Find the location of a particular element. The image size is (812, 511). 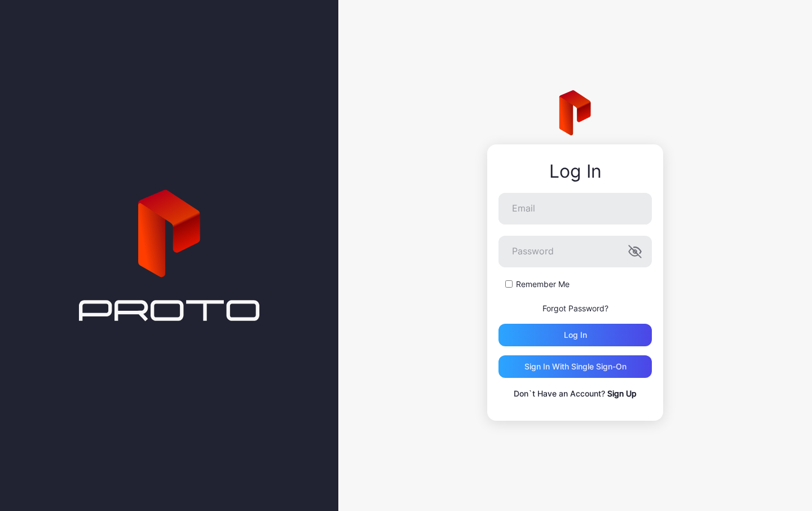

a: Forgot Password? is located at coordinates (575, 308).